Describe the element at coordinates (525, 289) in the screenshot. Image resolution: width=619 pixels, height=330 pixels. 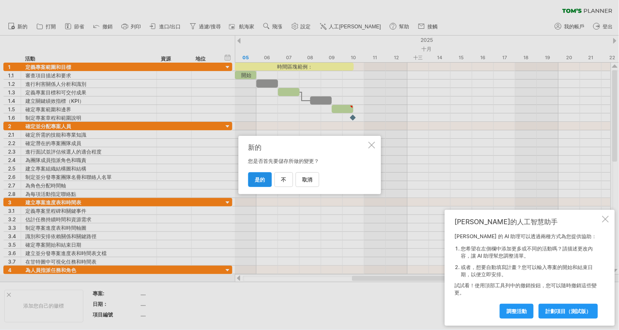
I see `font: 試試看！使用頂部工具列中的撤銷按鈕，您可以隨時撤銷這些變更。` at that location.